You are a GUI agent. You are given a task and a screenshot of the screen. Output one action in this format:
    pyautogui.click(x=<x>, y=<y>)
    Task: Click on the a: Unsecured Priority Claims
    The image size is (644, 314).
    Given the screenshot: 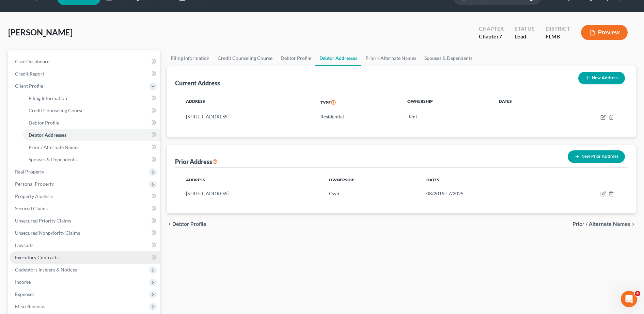 What is the action you would take?
    pyautogui.click(x=85, y=221)
    